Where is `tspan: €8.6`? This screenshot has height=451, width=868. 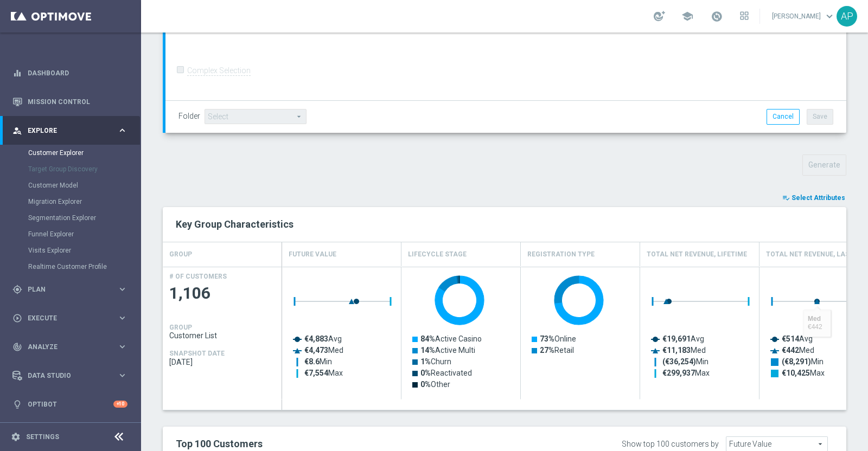
tspan: €8.6 is located at coordinates (312, 362).